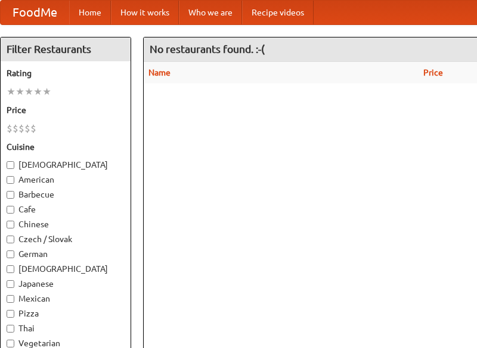 This screenshot has height=348, width=477. Describe the element at coordinates (10, 180) in the screenshot. I see `input: American` at that location.